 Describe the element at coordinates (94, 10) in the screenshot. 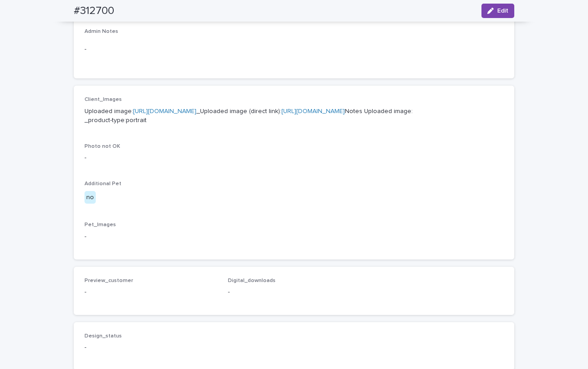

I see `h2: #312700` at that location.